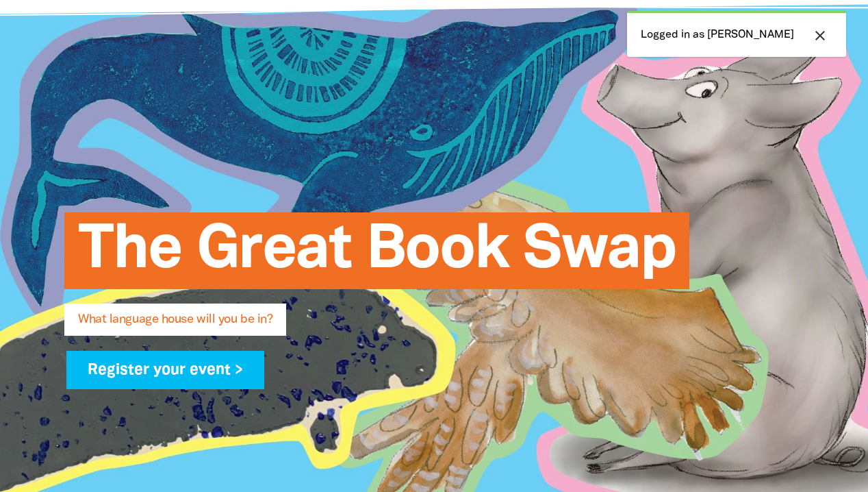 The image size is (868, 492). Describe the element at coordinates (376, 255) in the screenshot. I see `span: The Great Book Swap` at that location.